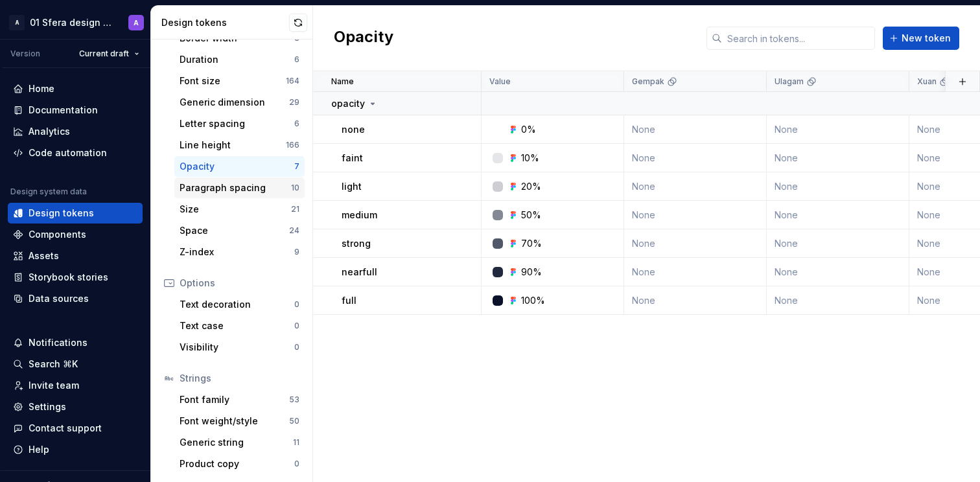 This screenshot has width=980, height=482. I want to click on span: New token, so click(926, 38).